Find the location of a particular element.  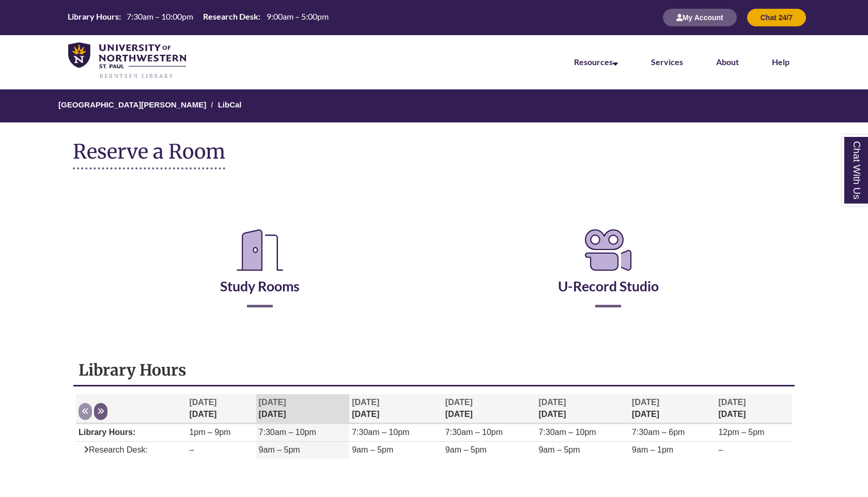

h1: Library Hours is located at coordinates (434, 370).